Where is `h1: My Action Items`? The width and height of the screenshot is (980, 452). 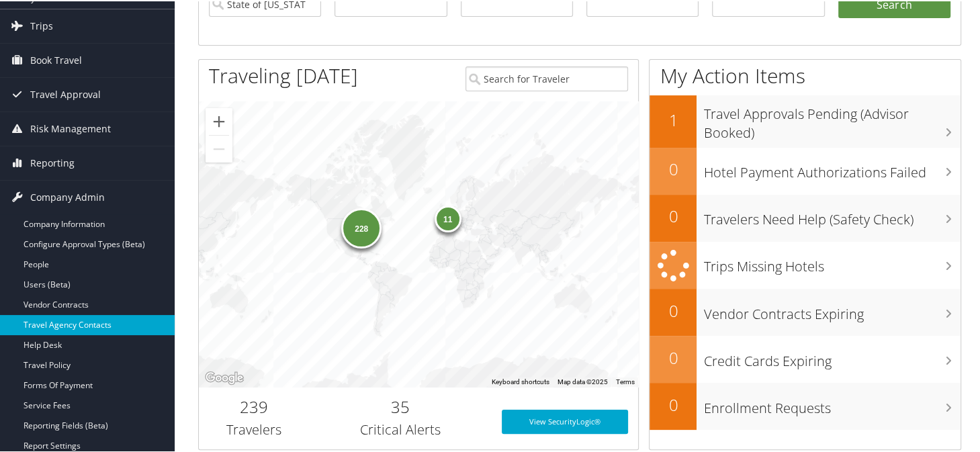
h1: My Action Items is located at coordinates (804, 75).